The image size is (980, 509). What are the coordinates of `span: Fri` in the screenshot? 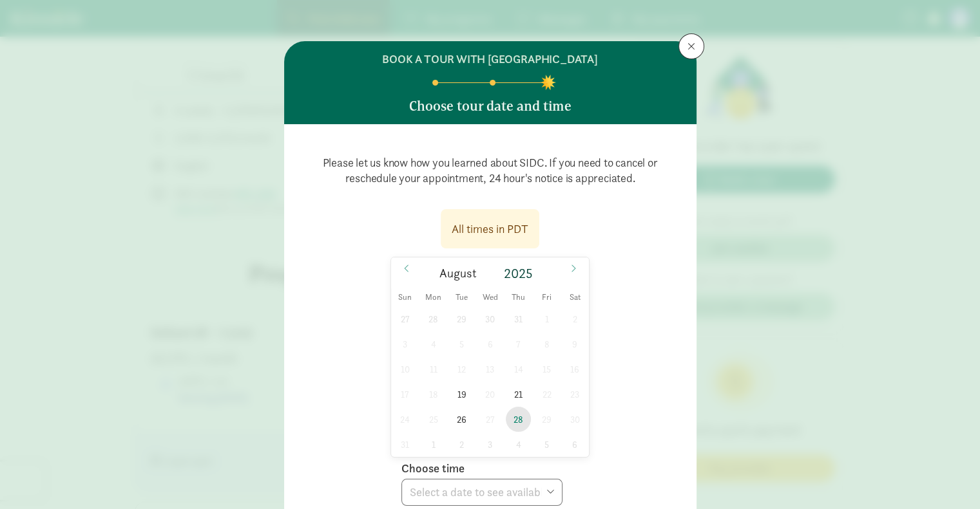 It's located at (547, 298).